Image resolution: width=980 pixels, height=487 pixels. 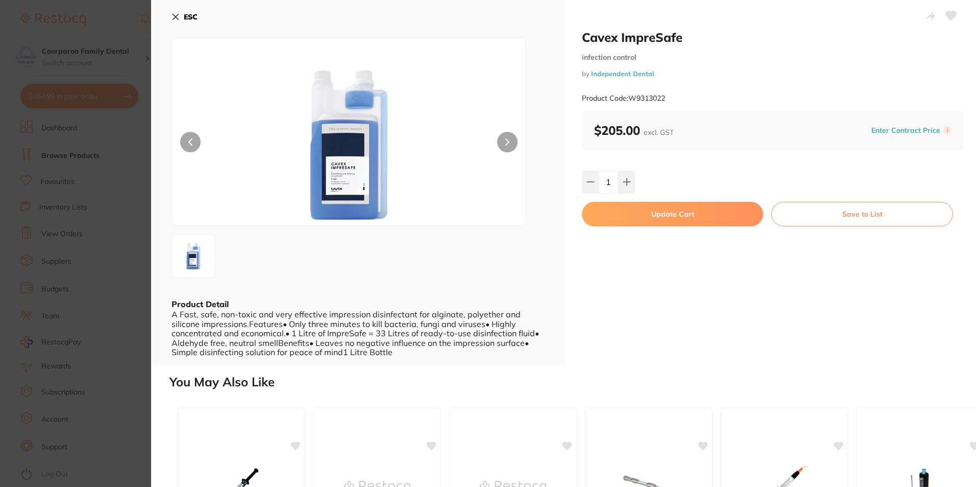 I want to click on button: Update Cart, so click(x=672, y=214).